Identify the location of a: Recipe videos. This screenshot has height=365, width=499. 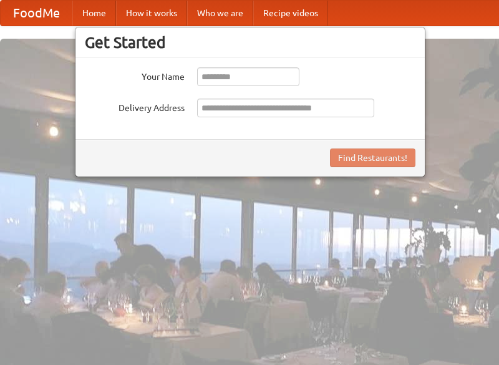
(290, 13).